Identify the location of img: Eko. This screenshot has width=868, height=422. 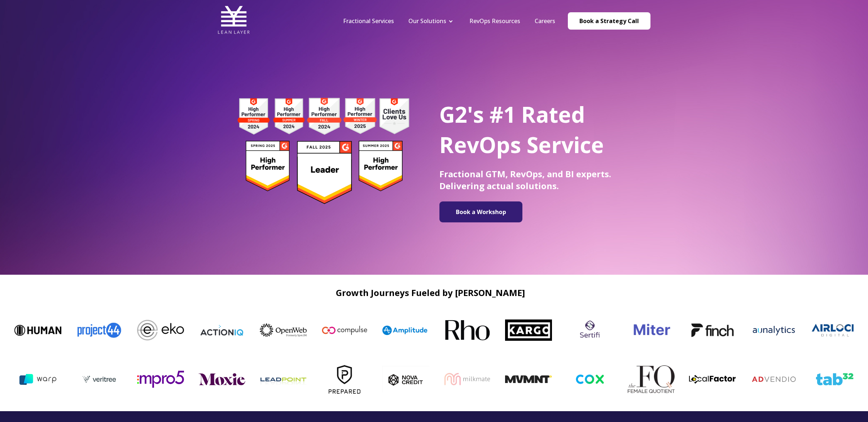
(149, 330).